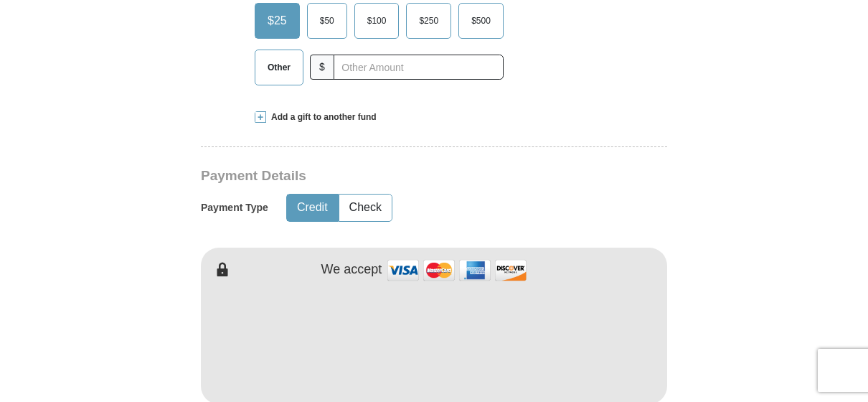  Describe the element at coordinates (481, 21) in the screenshot. I see `span: $500` at that location.